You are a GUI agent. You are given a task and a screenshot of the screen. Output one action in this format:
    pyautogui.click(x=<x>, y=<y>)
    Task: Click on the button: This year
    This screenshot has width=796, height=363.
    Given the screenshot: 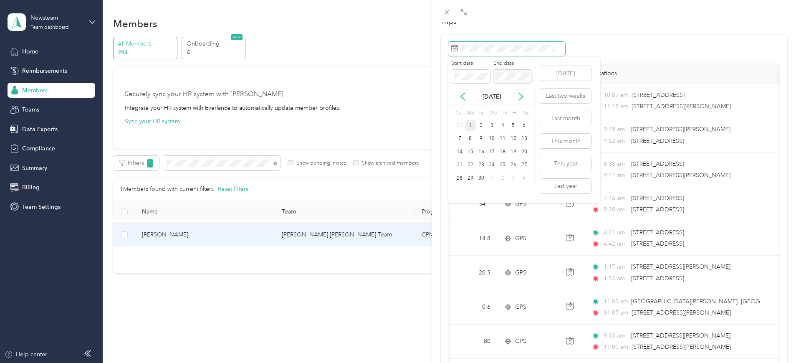 What is the action you would take?
    pyautogui.click(x=566, y=163)
    